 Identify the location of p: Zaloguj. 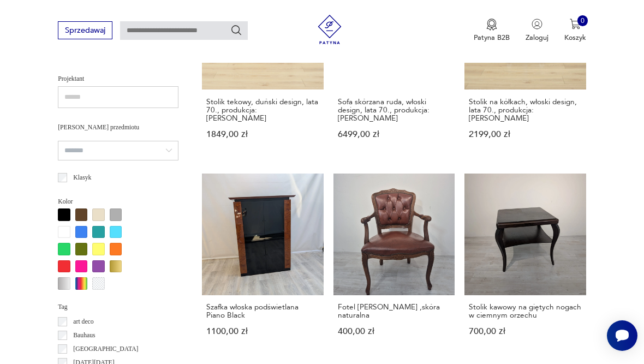
(537, 37).